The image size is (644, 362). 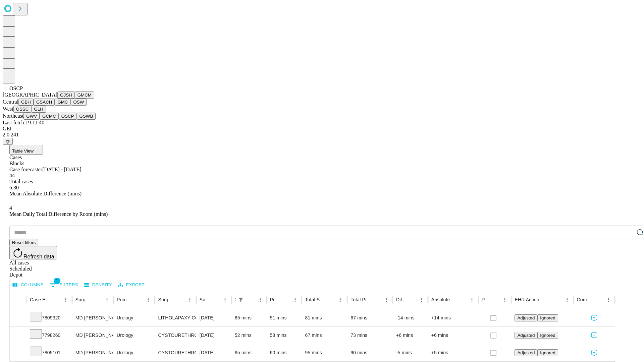 I want to click on div: 90 mins, so click(x=370, y=353).